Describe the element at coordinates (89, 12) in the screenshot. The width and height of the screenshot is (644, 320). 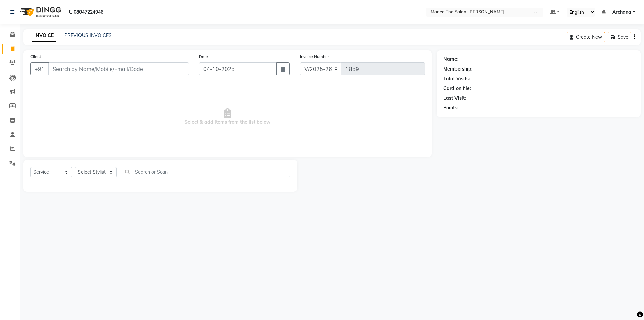
I see `b: 08047224946` at that location.